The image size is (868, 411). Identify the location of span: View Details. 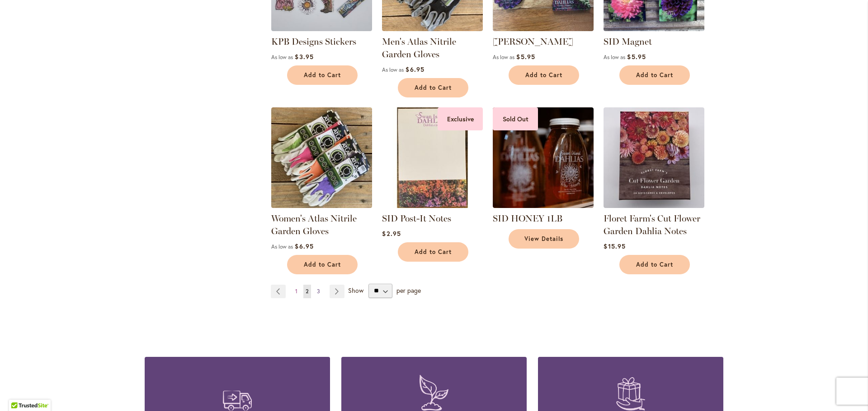
(544, 239).